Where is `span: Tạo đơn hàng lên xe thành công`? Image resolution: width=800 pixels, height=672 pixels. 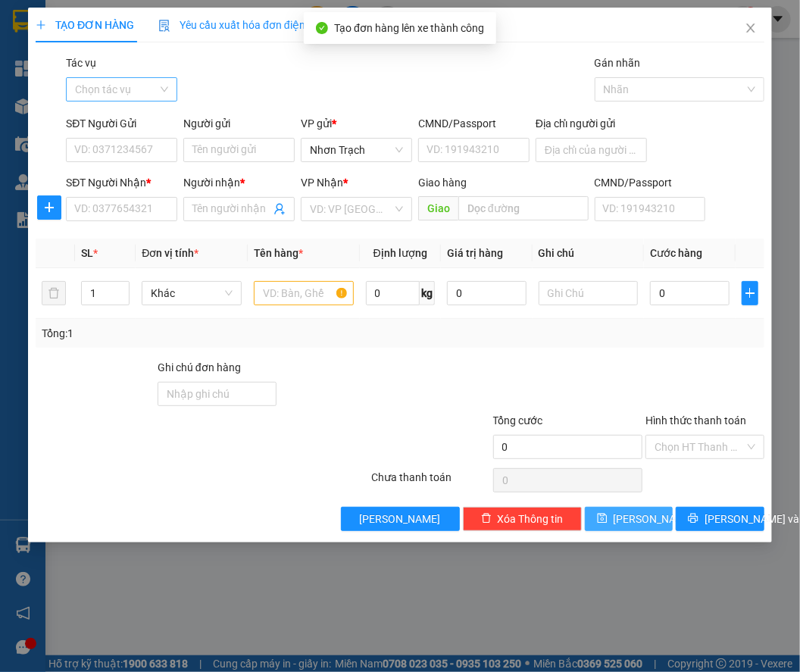 span: Tạo đơn hàng lên xe thành công is located at coordinates (409, 28).